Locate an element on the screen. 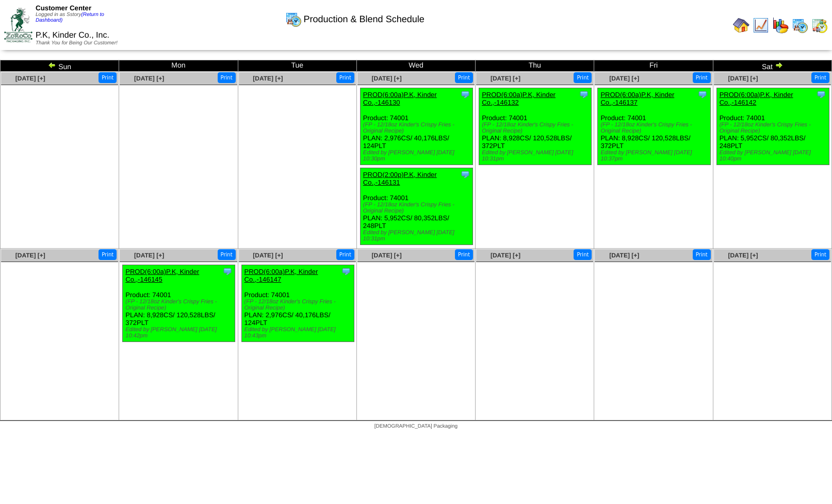  img: ZoRoCo_Logo(Green%26Foil)%20jpg.webp is located at coordinates (18, 25).